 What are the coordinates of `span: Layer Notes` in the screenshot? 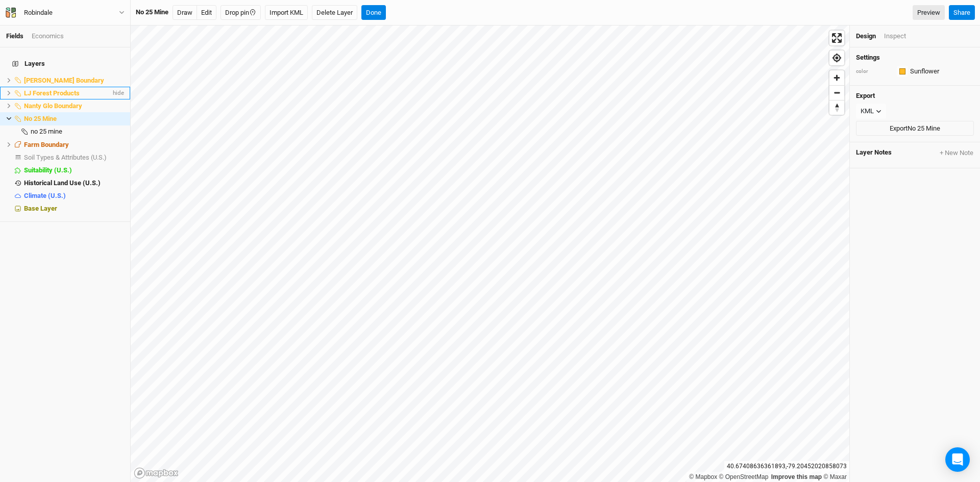 It's located at (873, 153).